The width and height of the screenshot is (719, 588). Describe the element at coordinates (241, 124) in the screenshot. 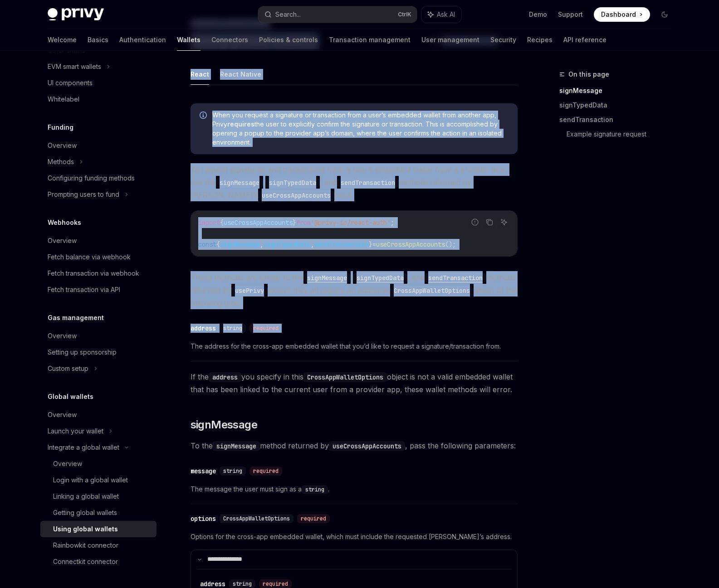

I see `strong: requires` at that location.